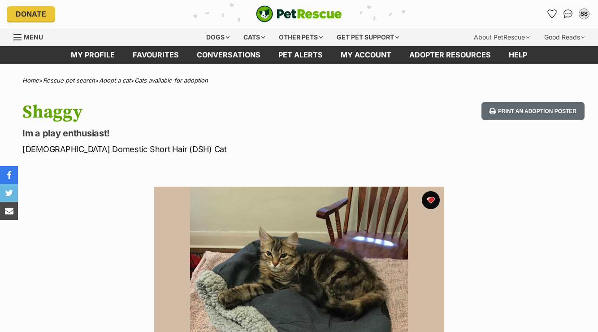 The image size is (598, 332). What do you see at coordinates (31, 14) in the screenshot?
I see `a: Donate` at bounding box center [31, 14].